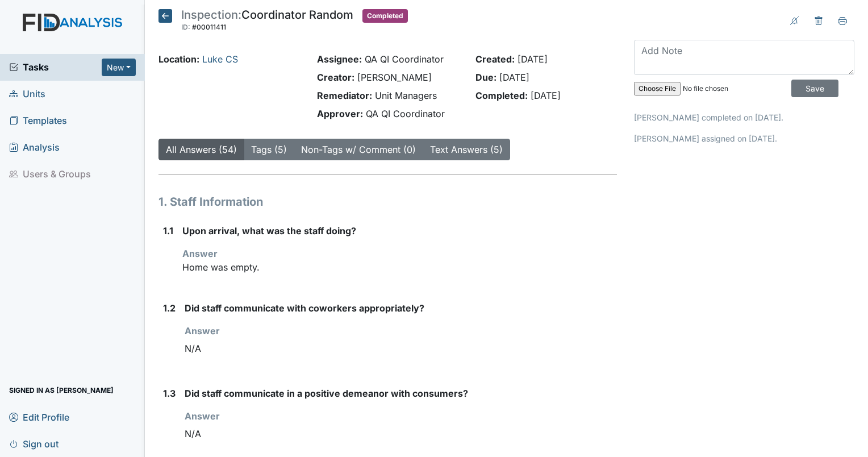 Image resolution: width=868 pixels, height=457 pixels. What do you see at coordinates (55, 67) in the screenshot?
I see `span: Tasks` at bounding box center [55, 67].